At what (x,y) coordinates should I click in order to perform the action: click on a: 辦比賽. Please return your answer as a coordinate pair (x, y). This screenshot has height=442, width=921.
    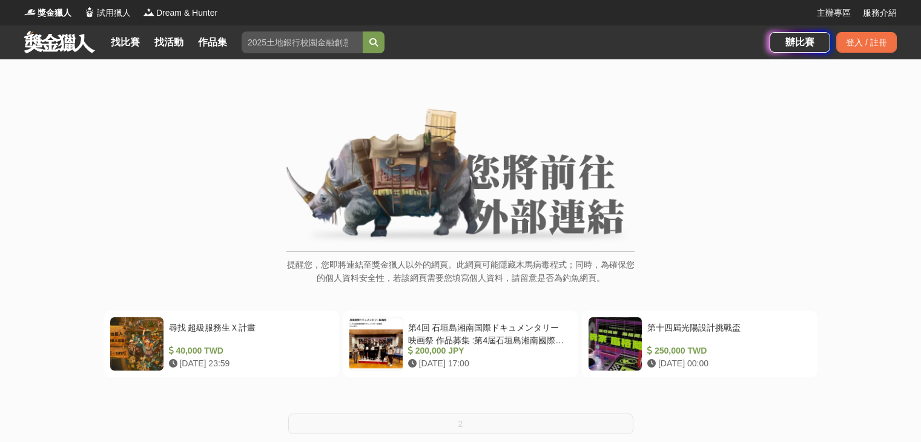
    Looking at the image, I should click on (800, 42).